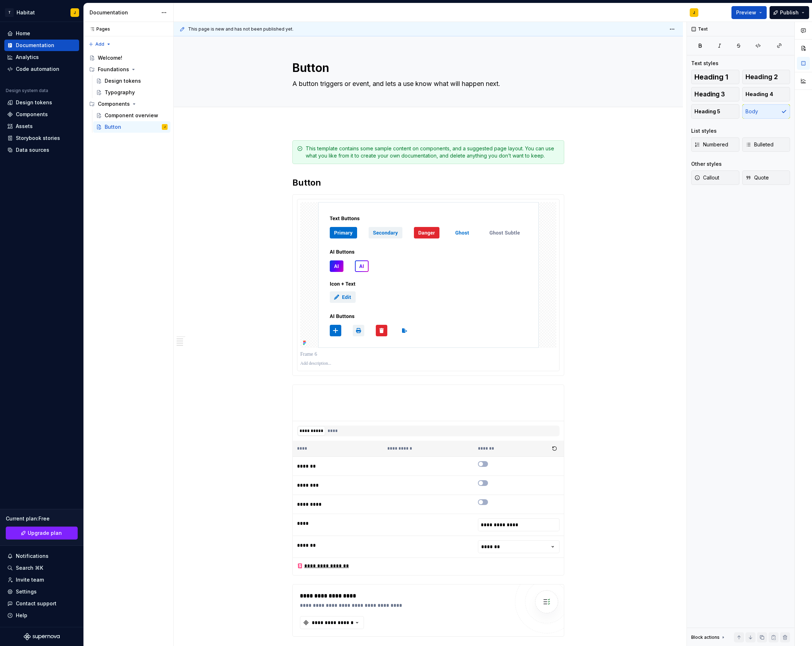  I want to click on div: Button, so click(113, 127).